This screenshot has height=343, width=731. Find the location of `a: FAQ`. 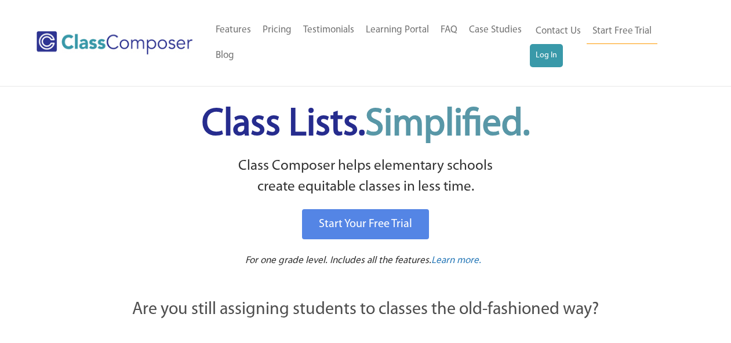

a: FAQ is located at coordinates (448, 30).